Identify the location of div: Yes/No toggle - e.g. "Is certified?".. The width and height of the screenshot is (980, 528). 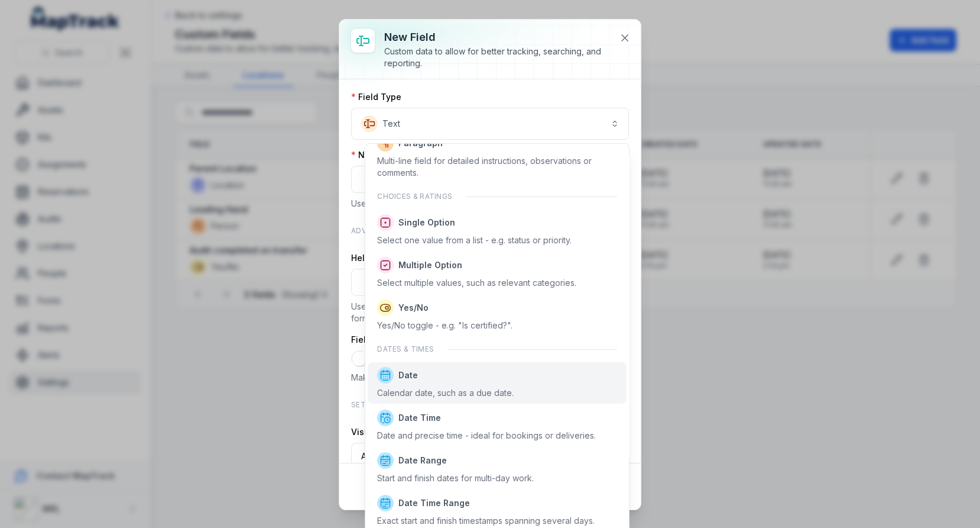
(445, 325).